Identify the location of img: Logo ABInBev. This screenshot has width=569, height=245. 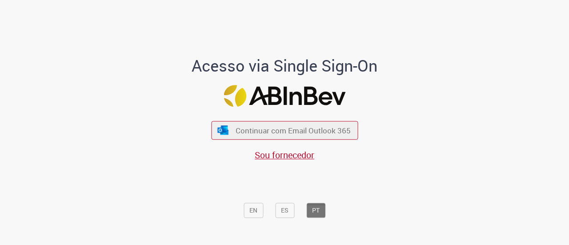
(285, 96).